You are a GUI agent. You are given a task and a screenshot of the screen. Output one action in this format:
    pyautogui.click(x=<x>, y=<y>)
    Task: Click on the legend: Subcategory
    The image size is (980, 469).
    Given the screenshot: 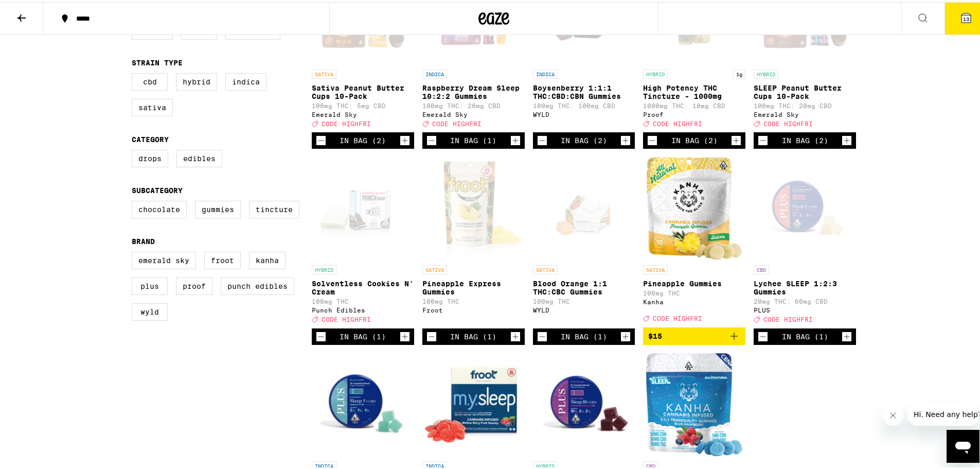 What is the action you would take?
    pyautogui.click(x=157, y=189)
    